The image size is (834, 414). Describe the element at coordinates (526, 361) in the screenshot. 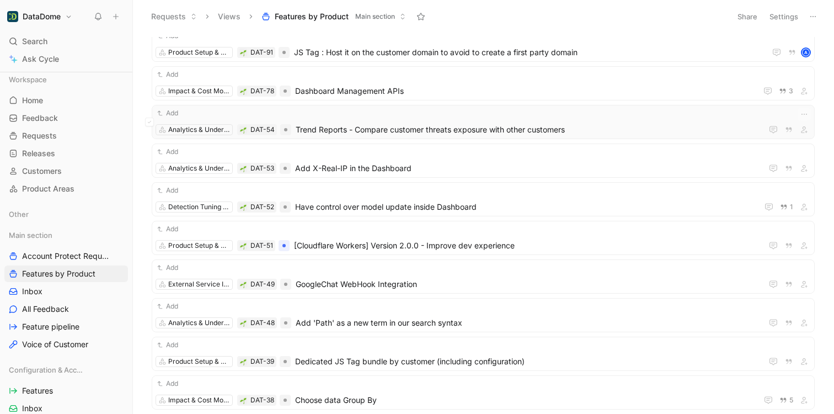

I see `span: Dedicated JS Tag bundle by customer (including configuration)` at that location.